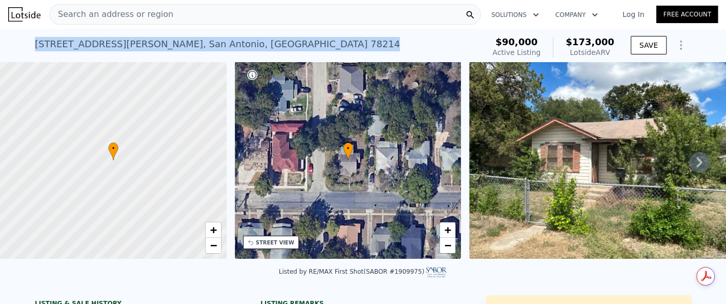 Image resolution: width=726 pixels, height=304 pixels. What do you see at coordinates (577, 15) in the screenshot?
I see `button: Company` at bounding box center [577, 15].